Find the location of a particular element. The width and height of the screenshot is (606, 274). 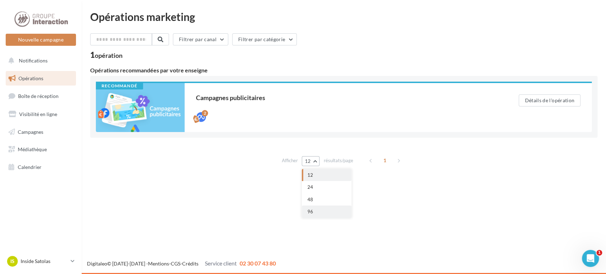

a: Calendrier is located at coordinates (41, 167).